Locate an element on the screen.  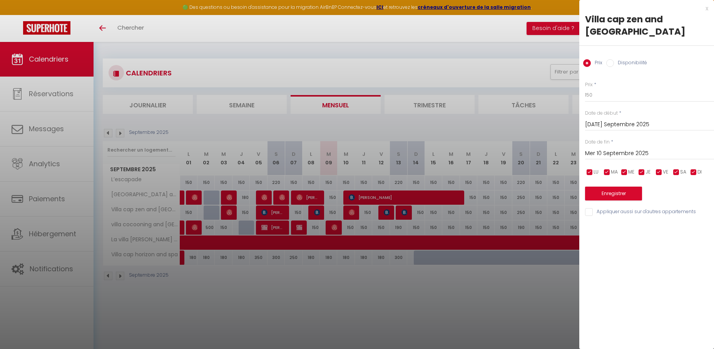
label: Date de fin is located at coordinates (597, 142).